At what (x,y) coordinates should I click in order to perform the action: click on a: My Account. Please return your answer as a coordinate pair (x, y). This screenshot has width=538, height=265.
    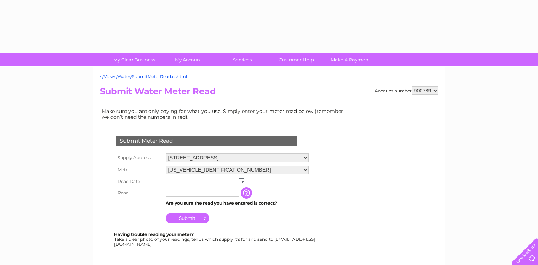
    Looking at the image, I should click on (188, 60).